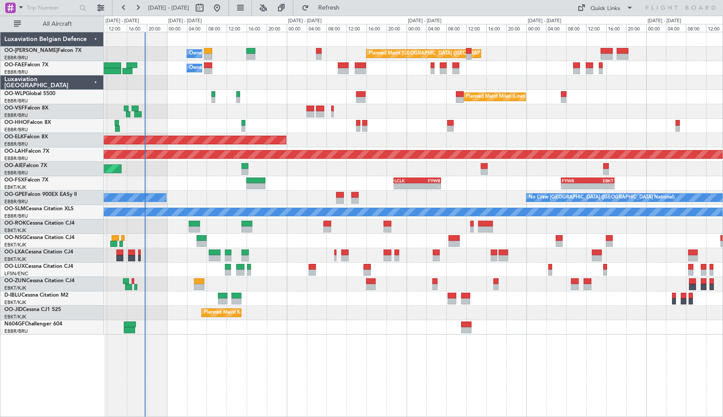 The height and width of the screenshot is (417, 723). I want to click on a: OO-SLMCessna Citation XLS, so click(39, 209).